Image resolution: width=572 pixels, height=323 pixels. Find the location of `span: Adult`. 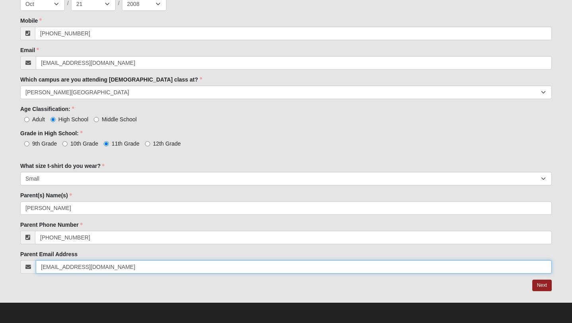

span: Adult is located at coordinates (39, 119).